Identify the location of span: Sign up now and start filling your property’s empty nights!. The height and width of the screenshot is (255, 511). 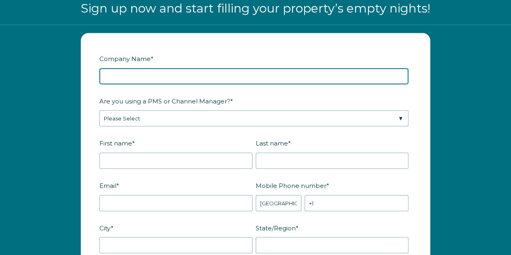
(255, 8).